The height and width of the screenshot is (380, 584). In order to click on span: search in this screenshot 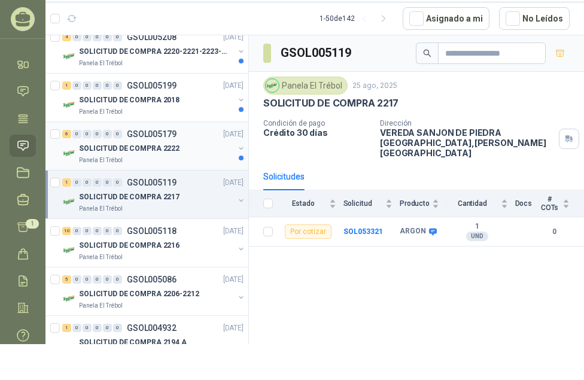, I will do `click(427, 53)`.